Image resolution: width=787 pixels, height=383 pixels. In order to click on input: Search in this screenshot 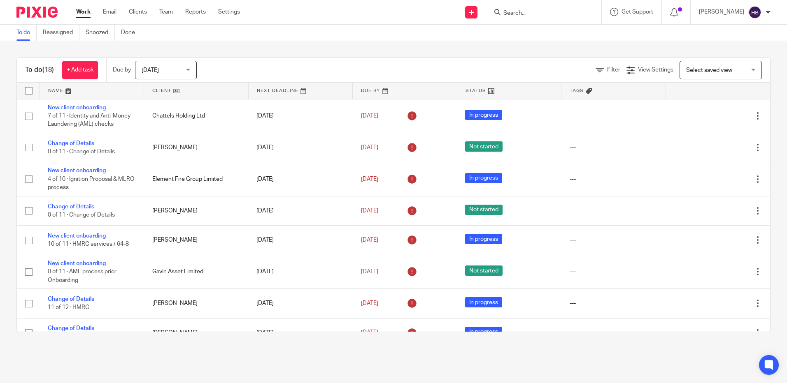, I will do `click(539, 14)`.